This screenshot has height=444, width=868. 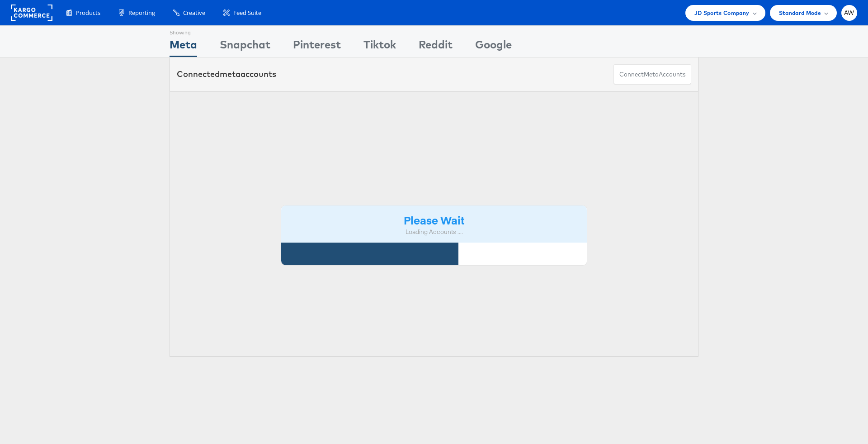 I want to click on button: ConnectmetaAccounts, so click(x=653, y=74).